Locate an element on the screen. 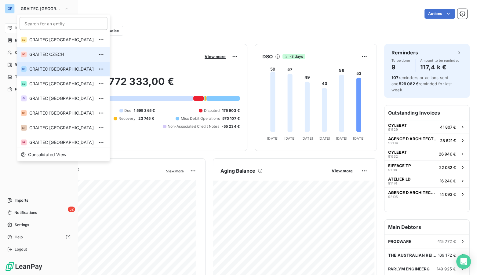 This screenshot has height=275, width=477. div: GG is located at coordinates (24, 84).